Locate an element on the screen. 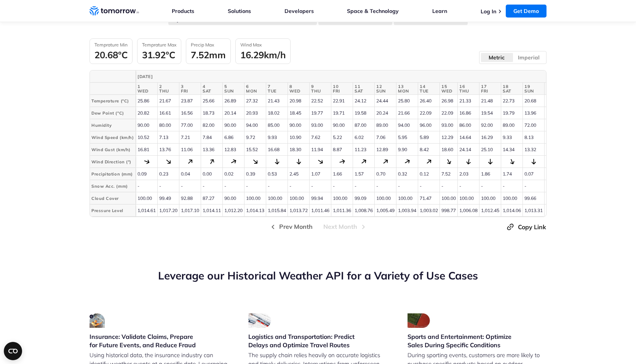 The height and width of the screenshot is (364, 636). td: 94.00 is located at coordinates (407, 125).